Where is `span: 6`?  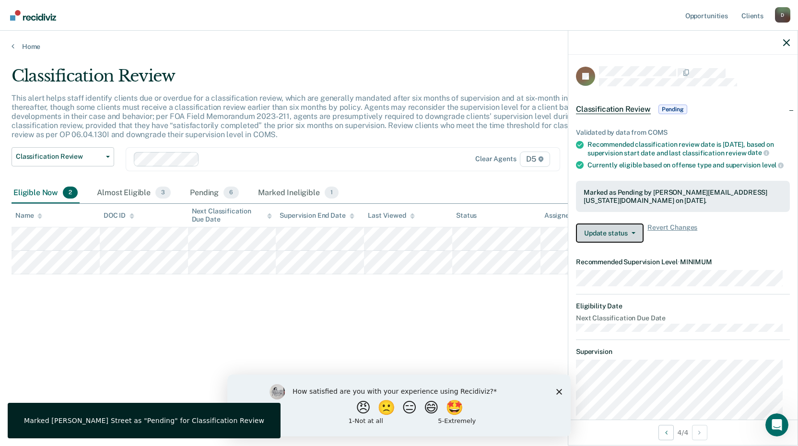 span: 6 is located at coordinates (231, 193).